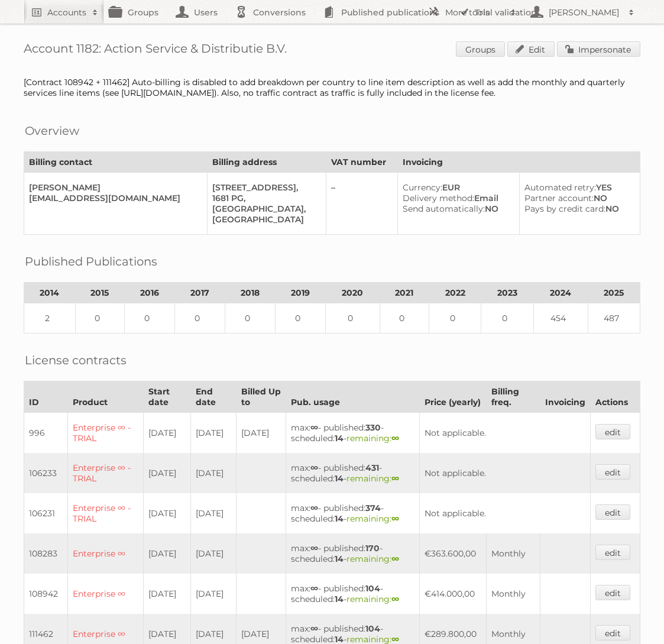 The image size is (664, 644). What do you see at coordinates (514, 593) in the screenshot?
I see `td: Monthly` at bounding box center [514, 593].